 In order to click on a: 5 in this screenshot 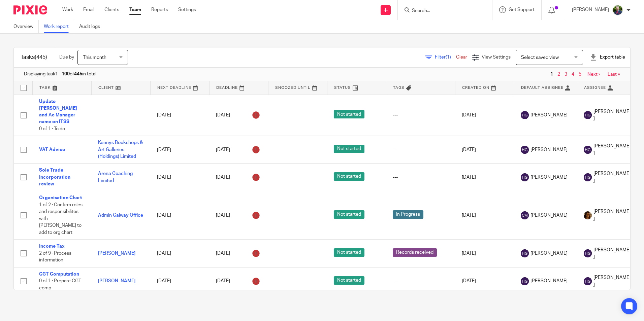, I will do `click(580, 75)`.